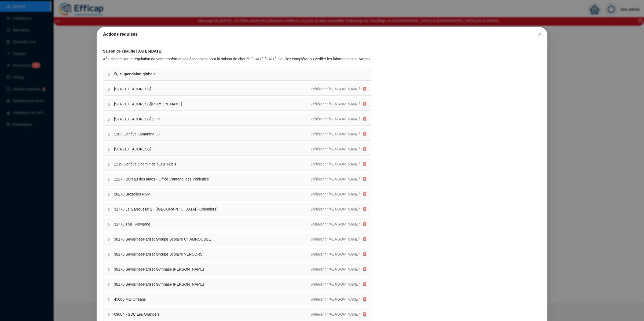  I want to click on div: Supervision globale, so click(237, 74).